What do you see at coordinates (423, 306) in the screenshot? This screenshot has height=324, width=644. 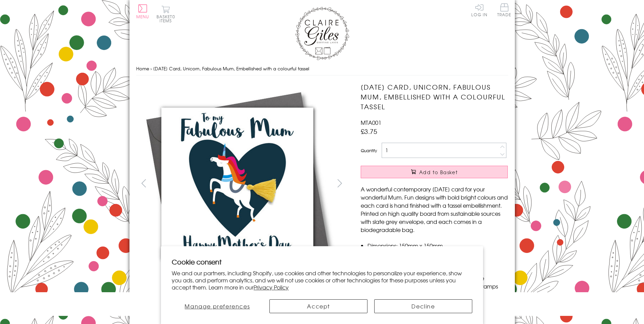 I see `button: Decline` at bounding box center [423, 306].